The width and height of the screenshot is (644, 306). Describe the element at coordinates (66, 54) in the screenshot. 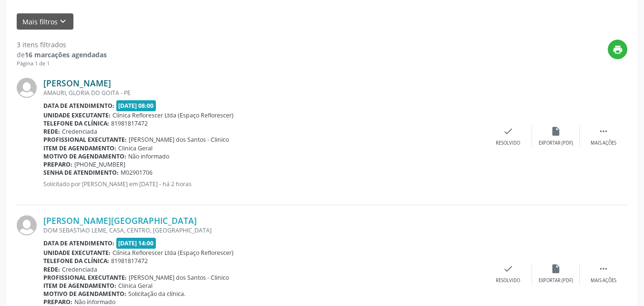

I see `strong: 16 marcações agendadas` at that location.